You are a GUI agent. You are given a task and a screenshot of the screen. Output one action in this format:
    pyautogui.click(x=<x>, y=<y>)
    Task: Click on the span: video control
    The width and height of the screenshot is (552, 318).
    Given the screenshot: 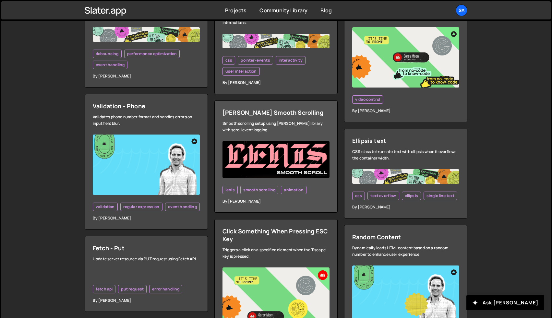 What is the action you would take?
    pyautogui.click(x=368, y=100)
    